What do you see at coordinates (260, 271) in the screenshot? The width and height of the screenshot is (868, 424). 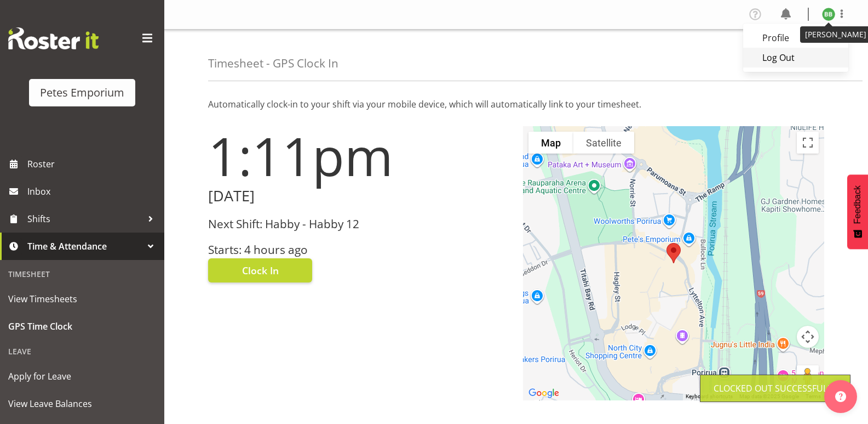 I see `span: Clock In` at bounding box center [260, 271].